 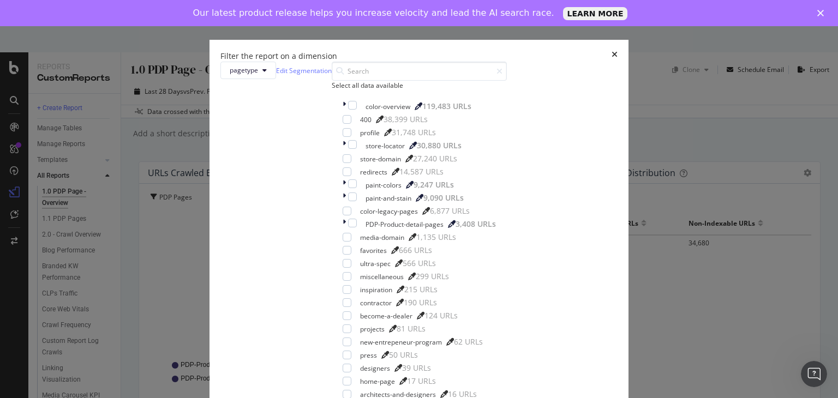 I want to click on input: Search, so click(x=419, y=71).